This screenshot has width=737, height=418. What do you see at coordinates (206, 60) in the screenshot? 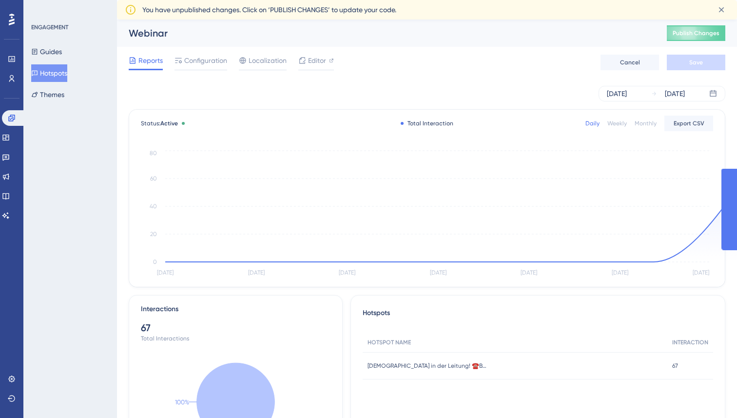
I see `span: Configuration` at bounding box center [206, 60].